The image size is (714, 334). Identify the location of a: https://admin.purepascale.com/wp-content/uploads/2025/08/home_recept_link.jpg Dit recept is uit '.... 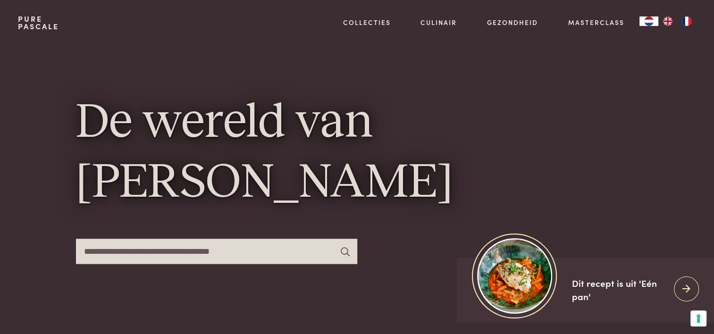
(585, 290).